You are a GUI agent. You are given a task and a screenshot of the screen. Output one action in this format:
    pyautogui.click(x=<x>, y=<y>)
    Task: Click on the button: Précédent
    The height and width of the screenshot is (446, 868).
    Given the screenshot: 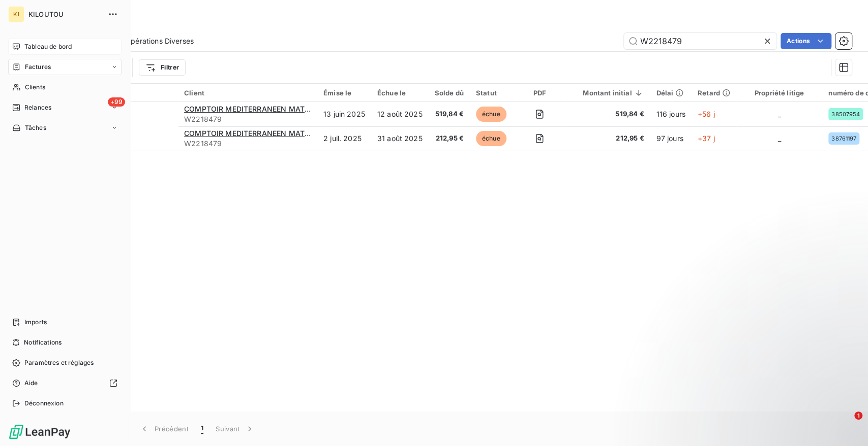 What is the action you would take?
    pyautogui.click(x=164, y=429)
    